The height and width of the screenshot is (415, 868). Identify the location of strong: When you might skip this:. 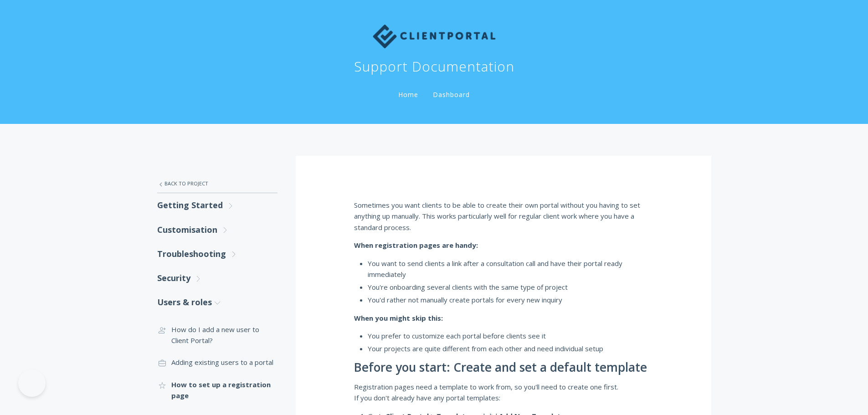
(399, 318).